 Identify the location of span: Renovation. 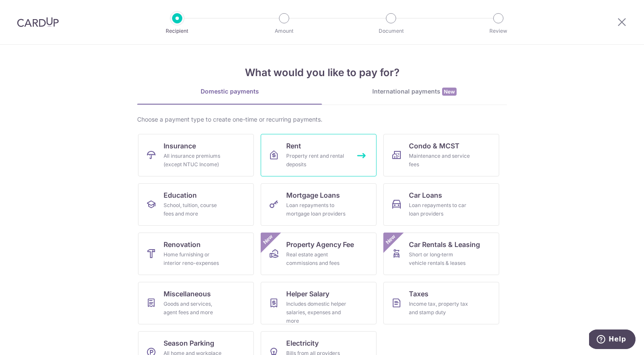
(182, 245).